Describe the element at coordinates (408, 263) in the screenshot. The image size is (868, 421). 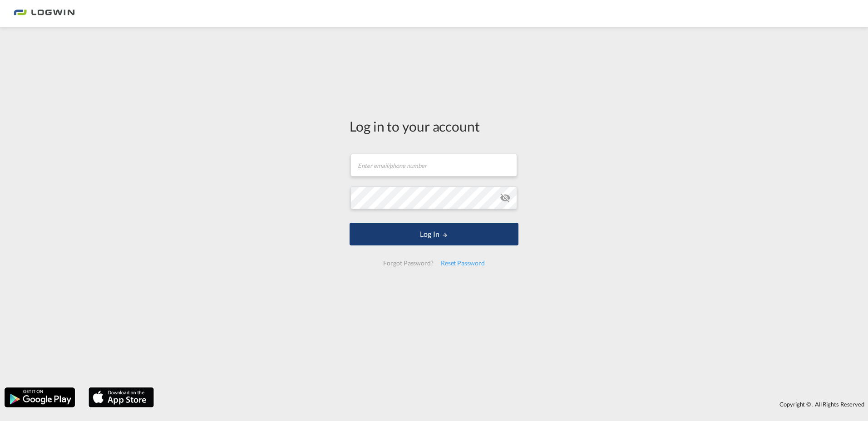
I see `div: Forgot Password?` at that location.